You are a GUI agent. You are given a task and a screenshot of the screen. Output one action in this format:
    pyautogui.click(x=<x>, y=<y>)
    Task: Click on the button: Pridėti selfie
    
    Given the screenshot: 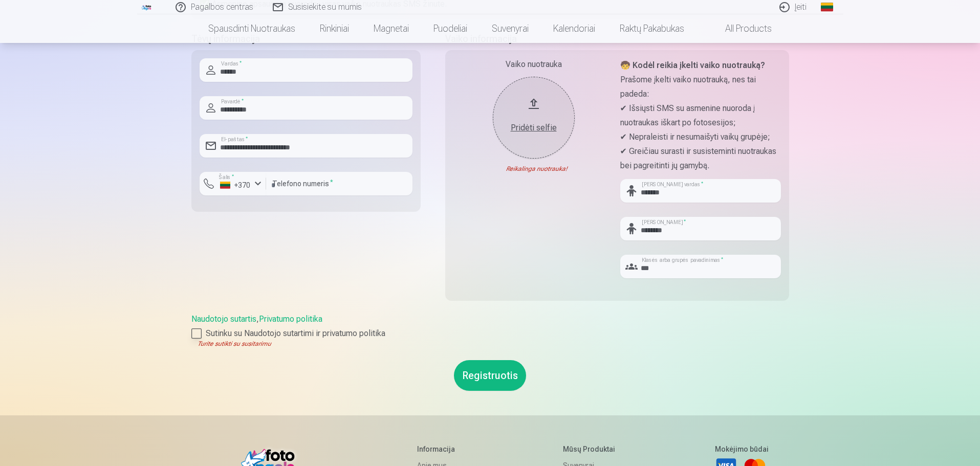 What is the action you would take?
    pyautogui.click(x=534, y=118)
    